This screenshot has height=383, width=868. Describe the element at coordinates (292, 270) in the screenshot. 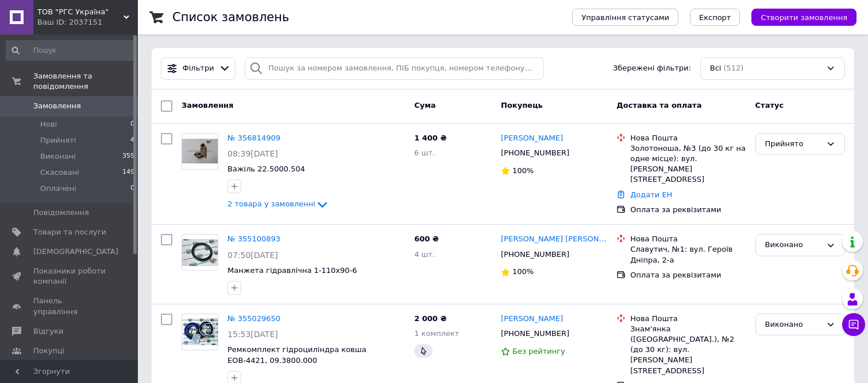

I see `span: Манжета гідравлічна 1-110х90-6` at that location.